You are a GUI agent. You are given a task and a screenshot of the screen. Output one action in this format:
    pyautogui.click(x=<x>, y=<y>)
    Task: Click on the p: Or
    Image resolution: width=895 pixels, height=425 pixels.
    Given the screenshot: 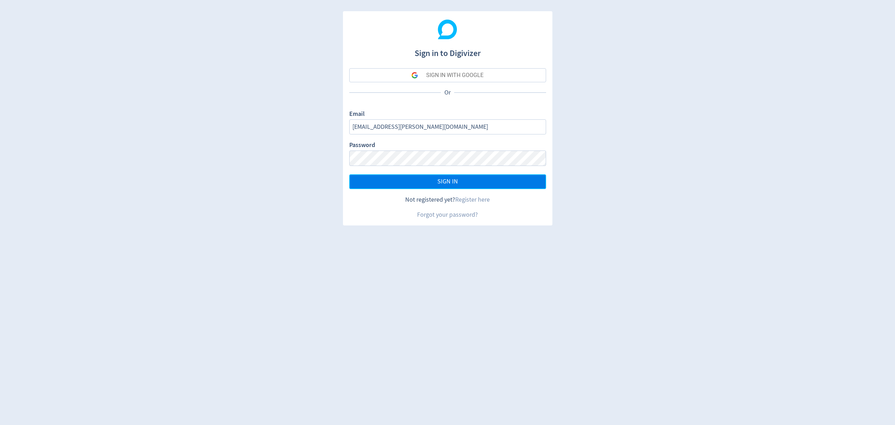 What is the action you would take?
    pyautogui.click(x=448, y=92)
    